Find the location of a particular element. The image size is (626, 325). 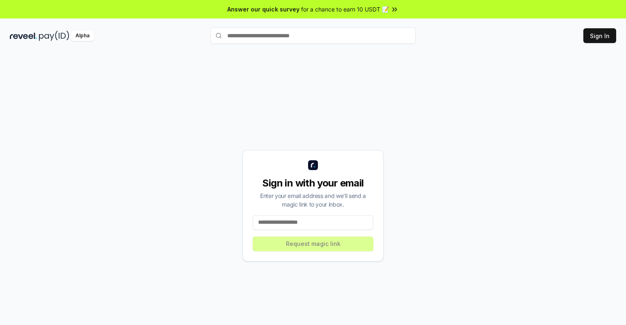

img: logo_small is located at coordinates (313, 165).